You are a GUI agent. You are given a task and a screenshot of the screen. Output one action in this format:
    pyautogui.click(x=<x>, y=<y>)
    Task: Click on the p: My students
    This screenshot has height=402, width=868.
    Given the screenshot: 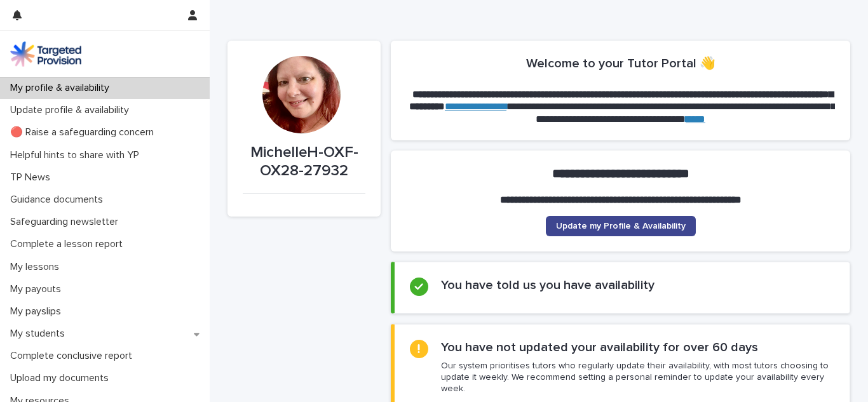 What is the action you would take?
    pyautogui.click(x=40, y=334)
    